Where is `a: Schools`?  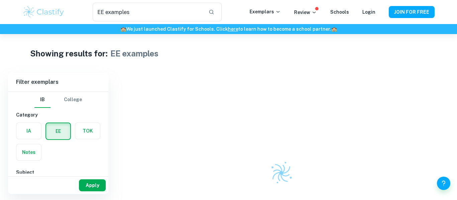 a: Schools is located at coordinates (340, 12).